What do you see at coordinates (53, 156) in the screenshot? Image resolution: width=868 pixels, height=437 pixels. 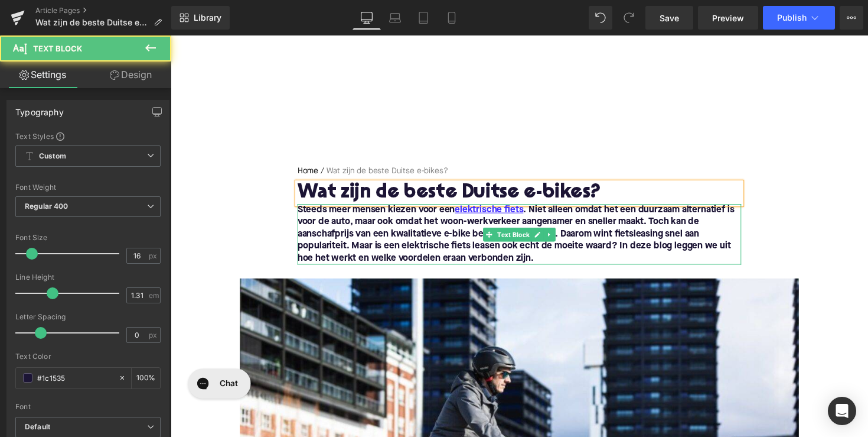 I see `b: Custom` at bounding box center [53, 156].